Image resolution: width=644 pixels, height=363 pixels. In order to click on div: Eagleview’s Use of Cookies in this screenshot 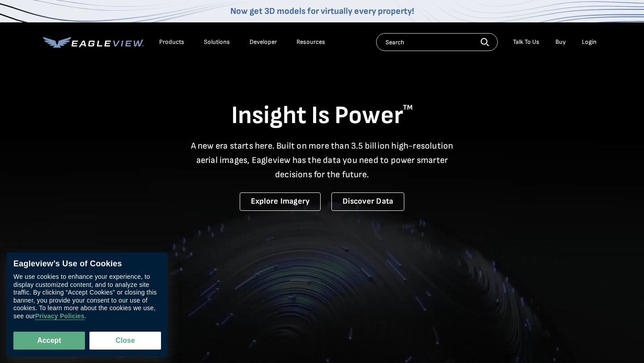, I will do `click(87, 264)`.